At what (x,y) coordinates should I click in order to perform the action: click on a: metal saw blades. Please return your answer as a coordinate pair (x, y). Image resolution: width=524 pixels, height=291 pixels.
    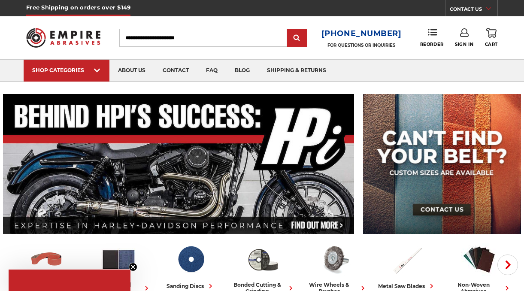
    Looking at the image, I should click on (406, 266).